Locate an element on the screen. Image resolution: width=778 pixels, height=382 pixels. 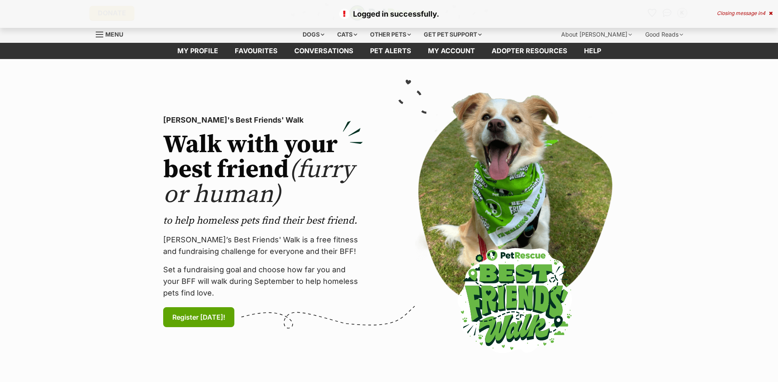
a: Pet alerts is located at coordinates (390, 51).